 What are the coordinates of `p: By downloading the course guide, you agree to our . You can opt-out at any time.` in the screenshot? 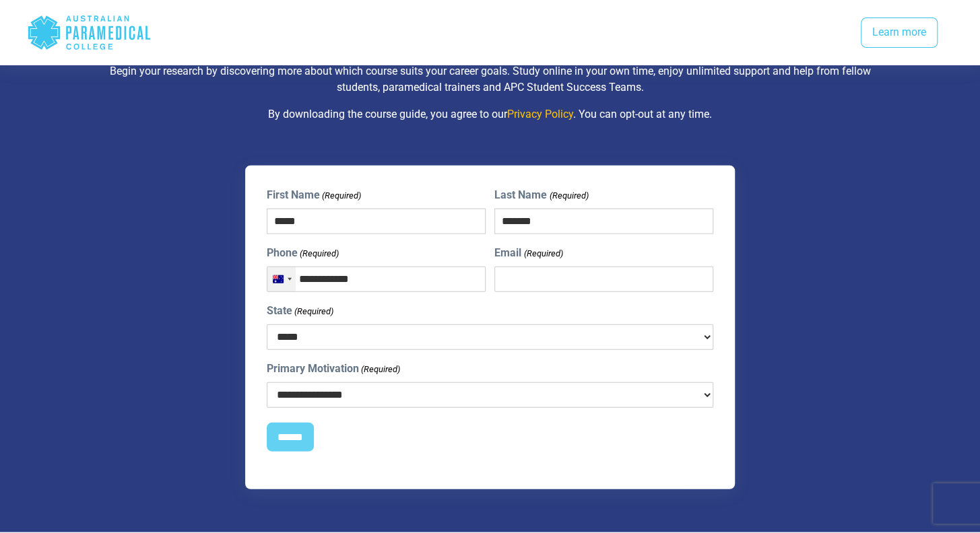 It's located at (490, 114).